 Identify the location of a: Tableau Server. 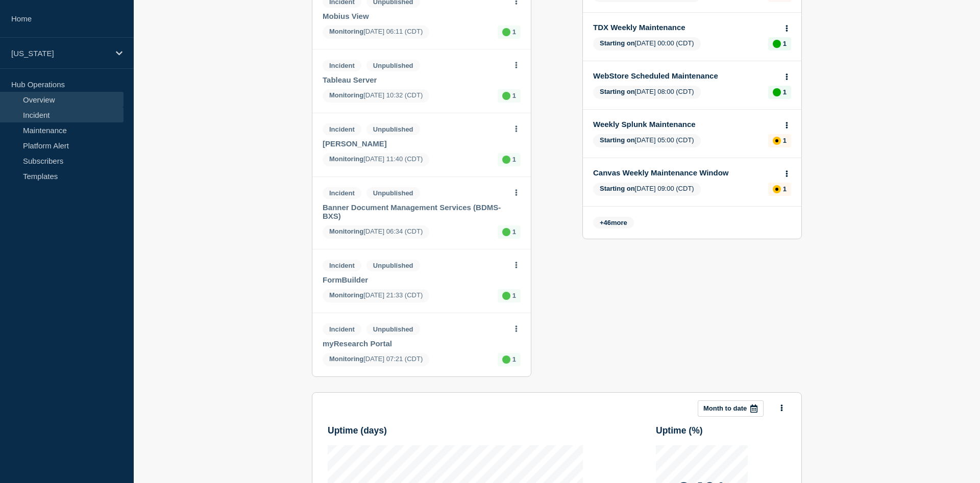
(415, 79).